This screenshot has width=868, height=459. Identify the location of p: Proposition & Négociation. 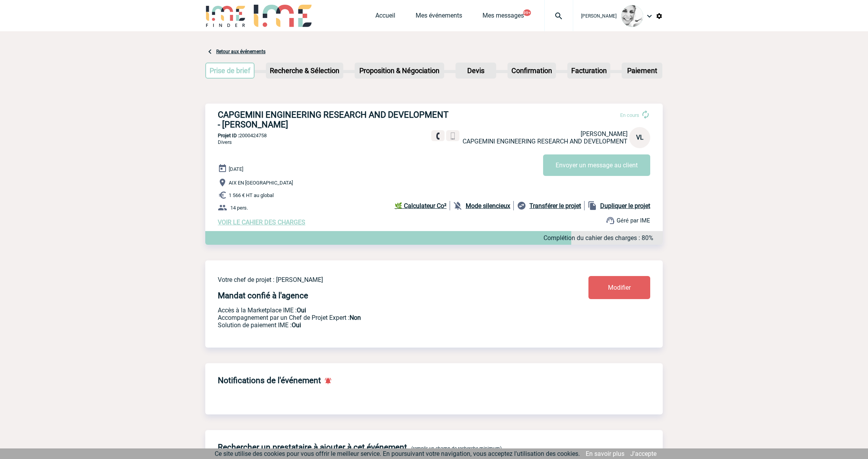
(399, 70).